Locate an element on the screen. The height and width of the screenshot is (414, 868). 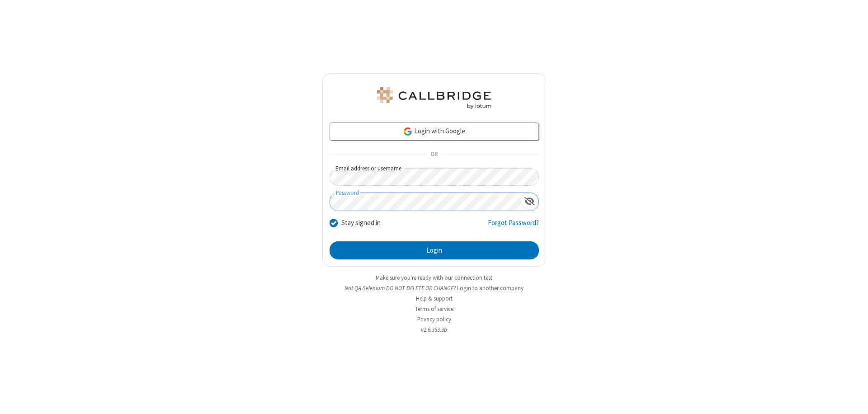
a: Privacy policy is located at coordinates (434, 319).